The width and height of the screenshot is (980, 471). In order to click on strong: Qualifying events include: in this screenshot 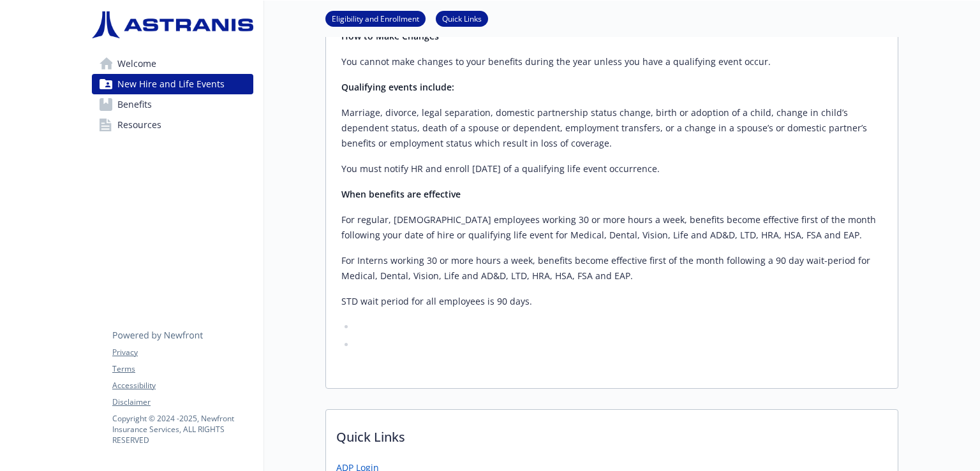, I will do `click(397, 86)`.